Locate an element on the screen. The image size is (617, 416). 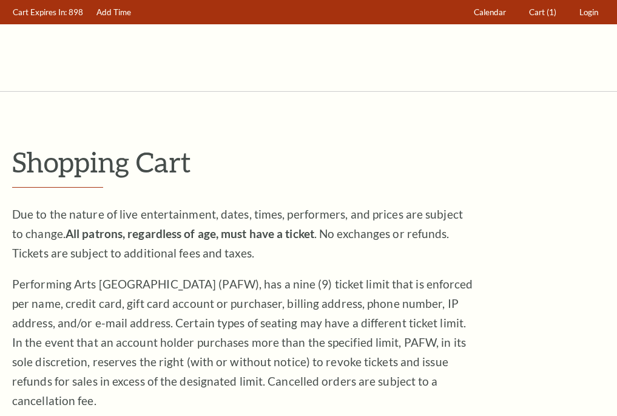
span: Login is located at coordinates (589, 12).